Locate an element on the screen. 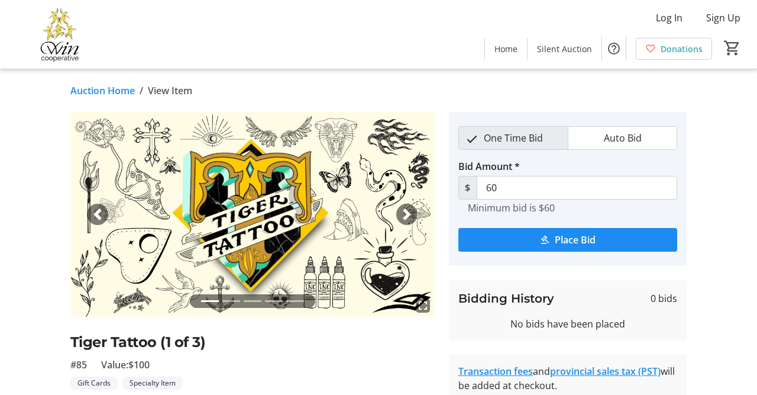 This screenshot has width=757, height=395. a: Donations is located at coordinates (674, 49).